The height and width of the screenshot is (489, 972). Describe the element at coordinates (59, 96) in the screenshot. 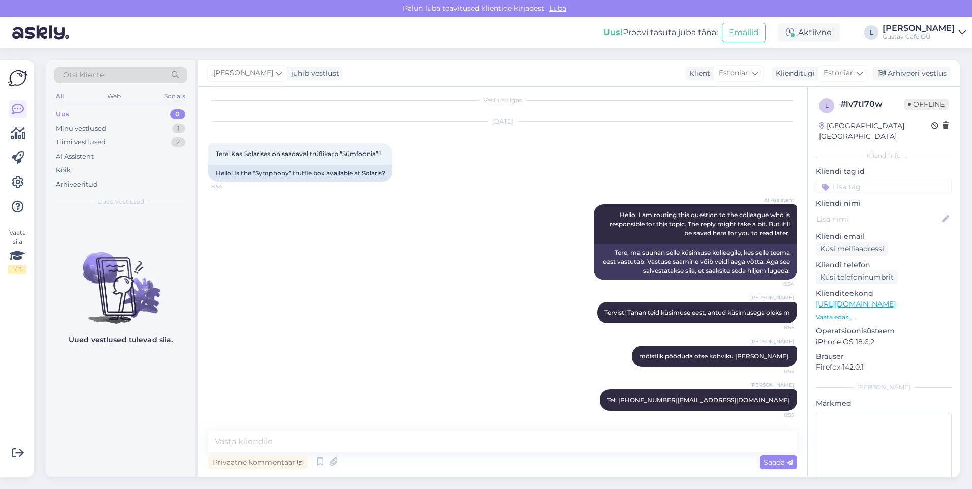

I see `div: All` at that location.